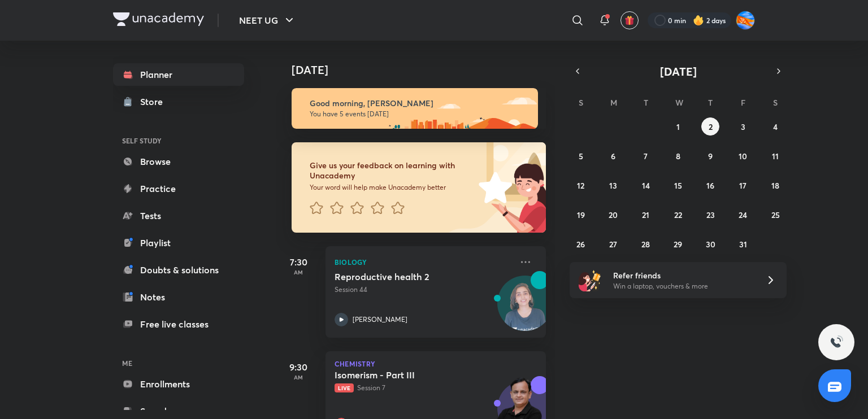 This screenshot has width=868, height=419. What do you see at coordinates (613, 244) in the screenshot?
I see `button: October 27, 2025` at bounding box center [613, 244].